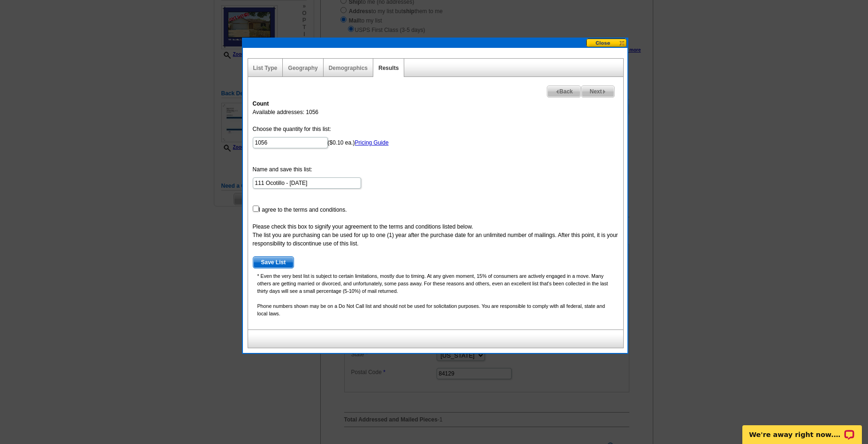 The width and height of the screenshot is (868, 444). Describe the element at coordinates (564, 91) in the screenshot. I see `a: Back` at that location.